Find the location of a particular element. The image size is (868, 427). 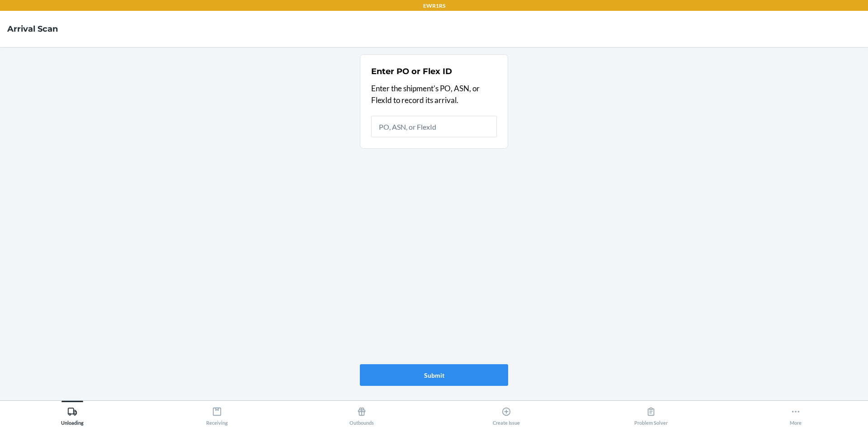

div: Create Issue is located at coordinates (506, 414).